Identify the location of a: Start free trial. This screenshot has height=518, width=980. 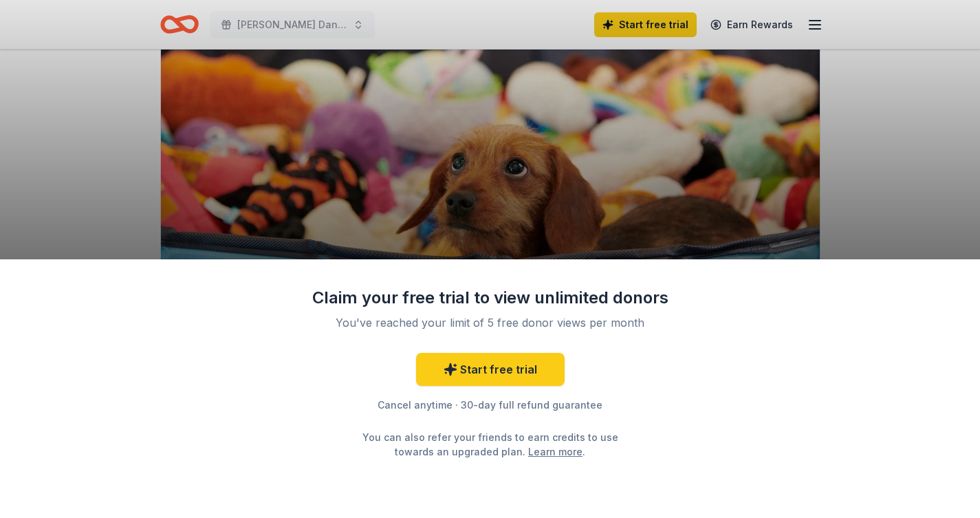
(490, 370).